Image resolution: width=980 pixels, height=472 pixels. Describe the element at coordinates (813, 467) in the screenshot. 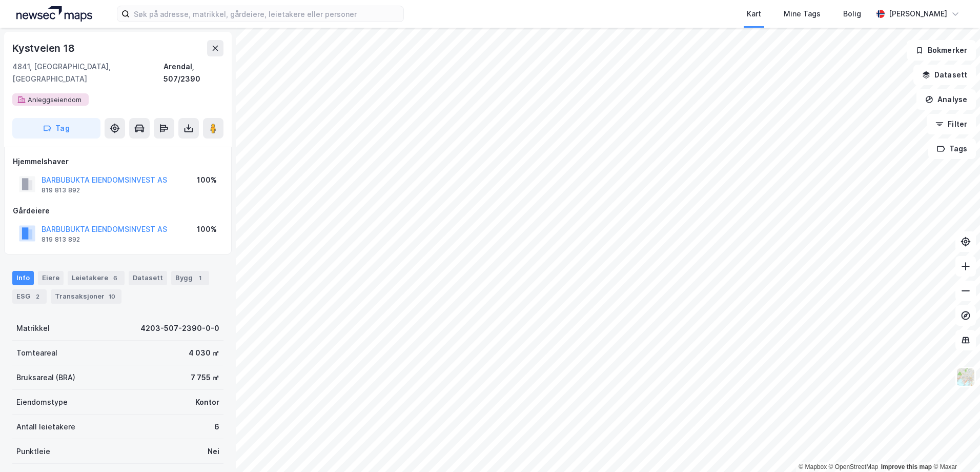

I see `a: Mapbox` at that location.